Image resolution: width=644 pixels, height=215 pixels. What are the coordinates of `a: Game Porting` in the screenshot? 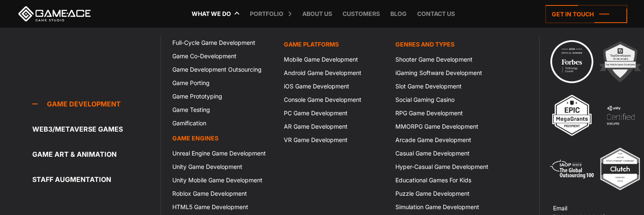 It's located at (223, 83).